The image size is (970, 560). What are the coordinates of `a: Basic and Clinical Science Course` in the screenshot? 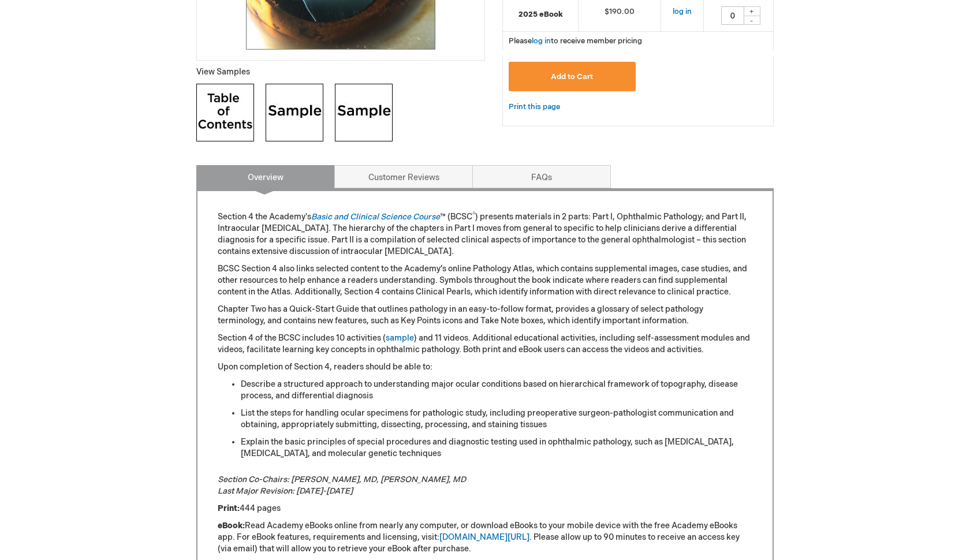 It's located at (375, 216).